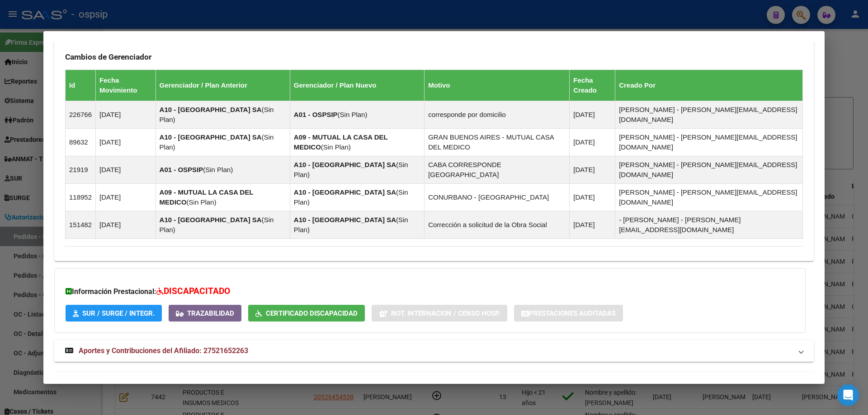 The width and height of the screenshot is (868, 415). Describe the element at coordinates (434, 57) in the screenshot. I see `h3: Cambios de Gerenciador` at that location.